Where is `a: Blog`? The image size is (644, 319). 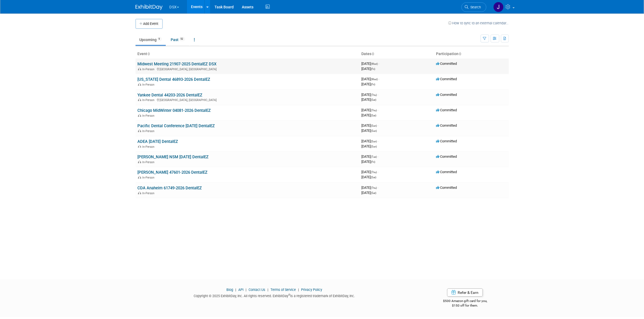
a: Blog is located at coordinates (230, 290).